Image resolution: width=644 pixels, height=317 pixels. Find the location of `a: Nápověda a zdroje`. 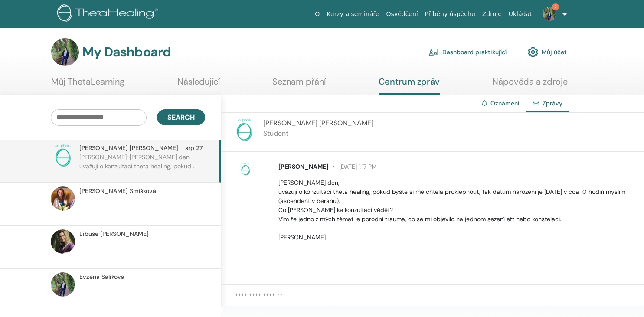

a: Nápověda a zdroje is located at coordinates (530, 84).